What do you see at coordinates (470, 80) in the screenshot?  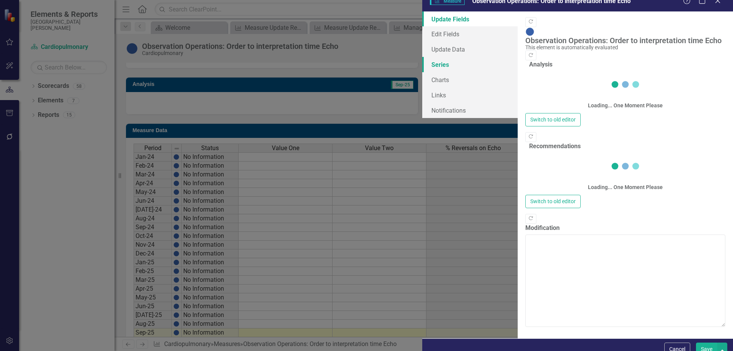 I see `a: Charts` at bounding box center [470, 80].